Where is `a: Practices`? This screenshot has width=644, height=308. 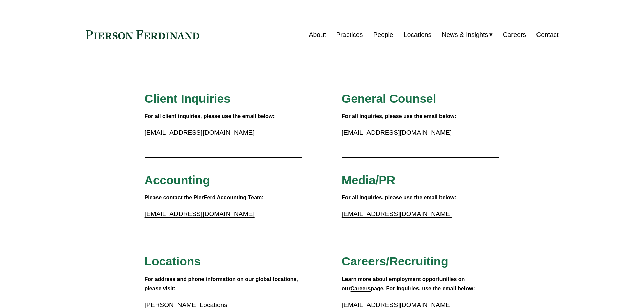
a: Practices is located at coordinates (350, 35).